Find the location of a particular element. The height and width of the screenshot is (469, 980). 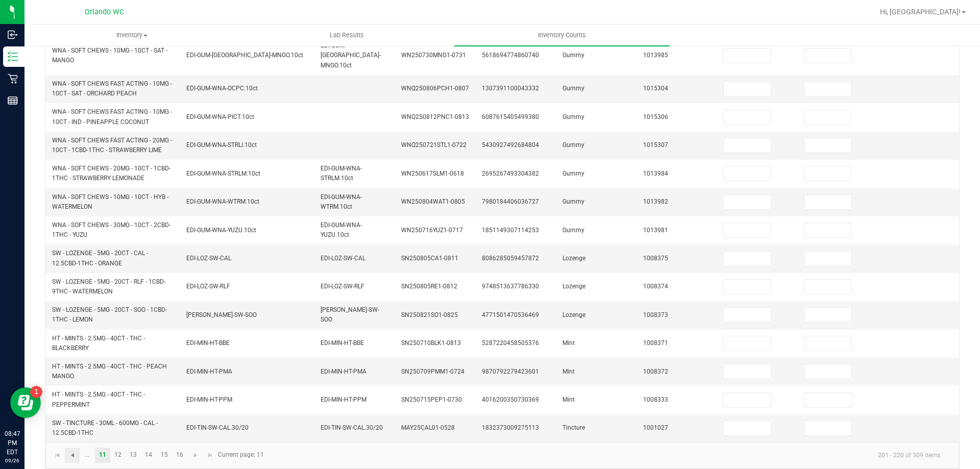

span: 4016200350730369 is located at coordinates (510, 400).